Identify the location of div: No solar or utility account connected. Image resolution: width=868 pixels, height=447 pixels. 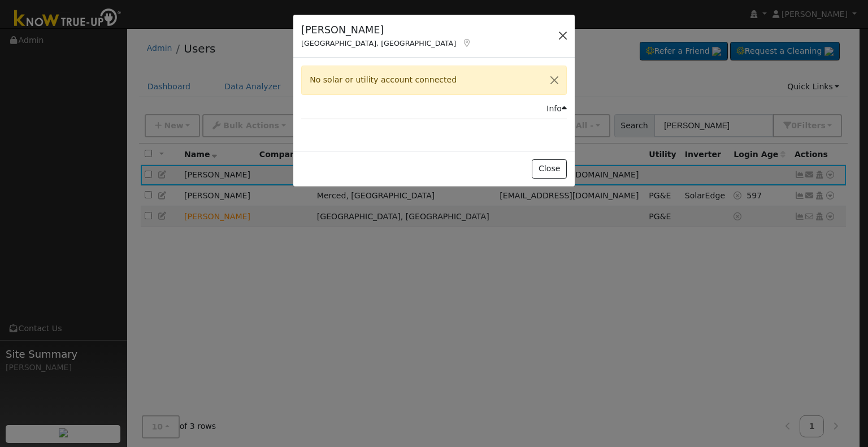
(434, 80).